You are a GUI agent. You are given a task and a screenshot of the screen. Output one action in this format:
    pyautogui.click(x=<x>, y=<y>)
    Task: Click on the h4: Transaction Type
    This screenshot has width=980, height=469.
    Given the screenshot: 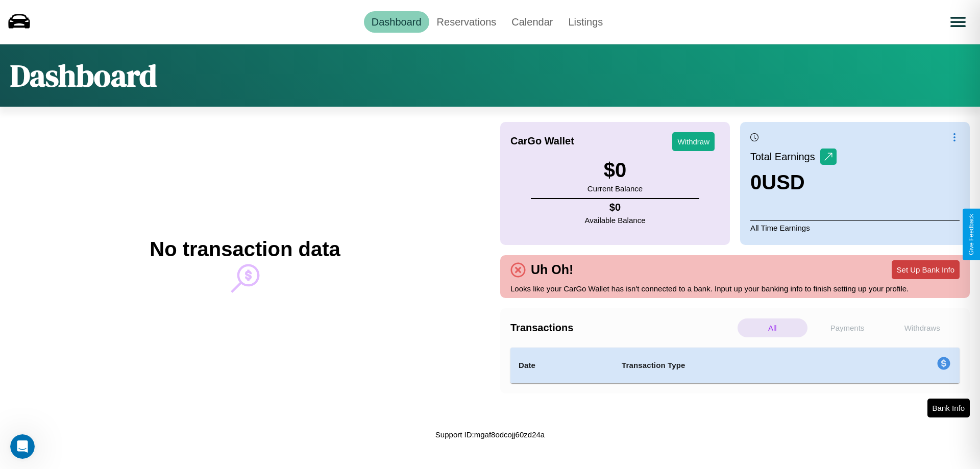 What is the action you would take?
    pyautogui.click(x=737, y=365)
    